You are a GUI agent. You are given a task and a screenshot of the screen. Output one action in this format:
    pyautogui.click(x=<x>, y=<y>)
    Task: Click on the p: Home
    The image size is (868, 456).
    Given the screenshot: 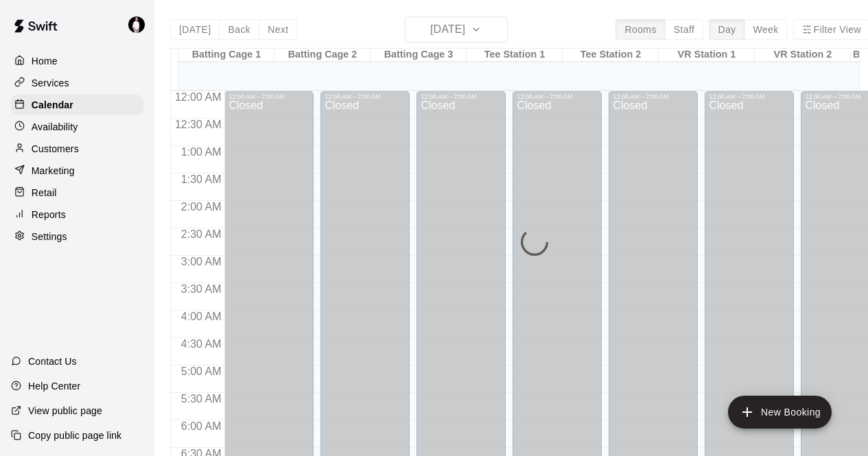 What is the action you would take?
    pyautogui.click(x=45, y=61)
    